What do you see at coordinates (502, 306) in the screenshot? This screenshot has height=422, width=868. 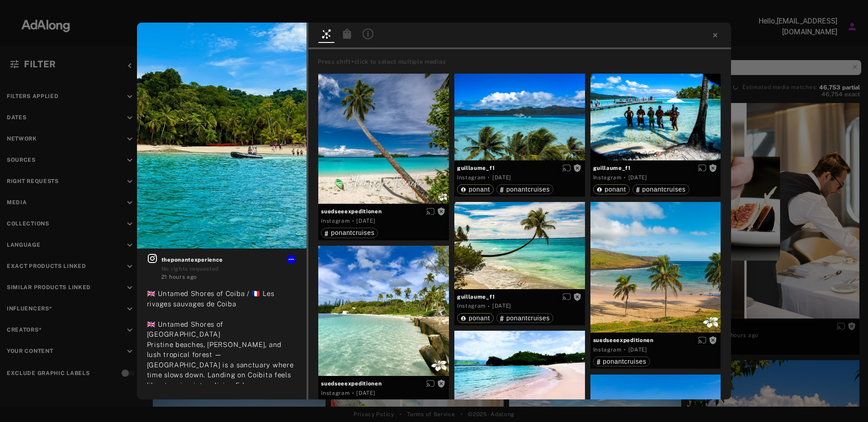 I see `time: 2025-08-18T23:00:07.000Z` at bounding box center [502, 306].